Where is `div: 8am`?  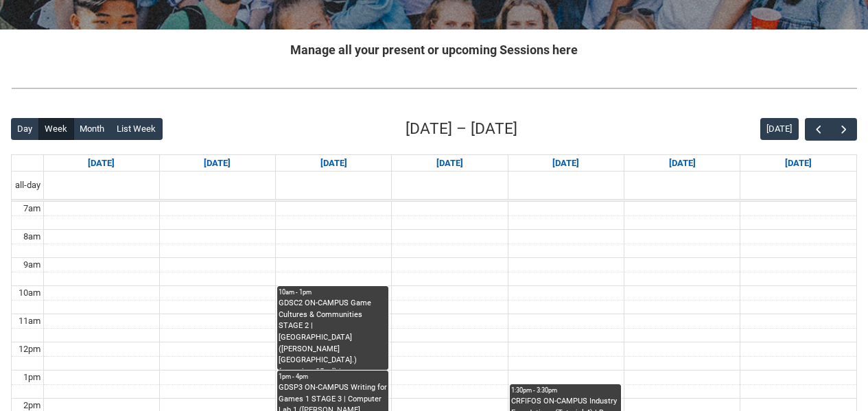
div: 8am is located at coordinates (32, 237).